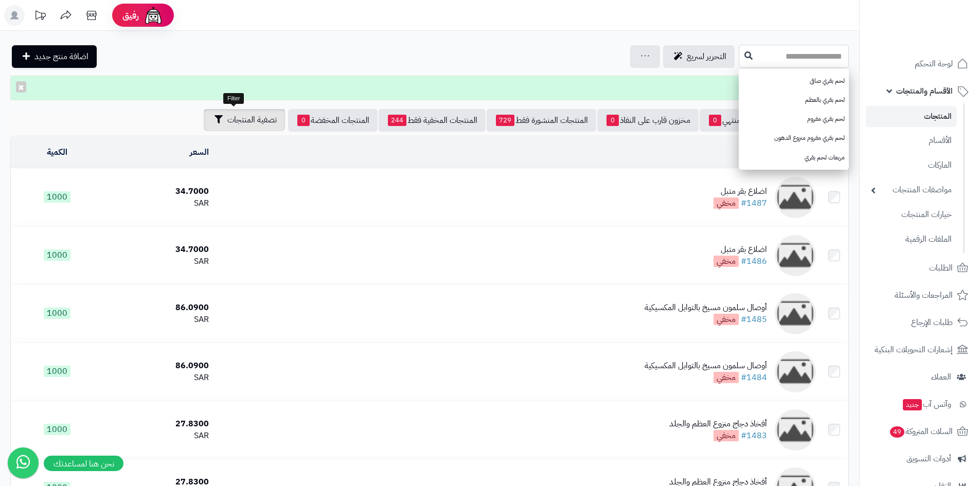 This screenshot has width=980, height=486. I want to click on a: تحديثات المنصة, so click(40, 16).